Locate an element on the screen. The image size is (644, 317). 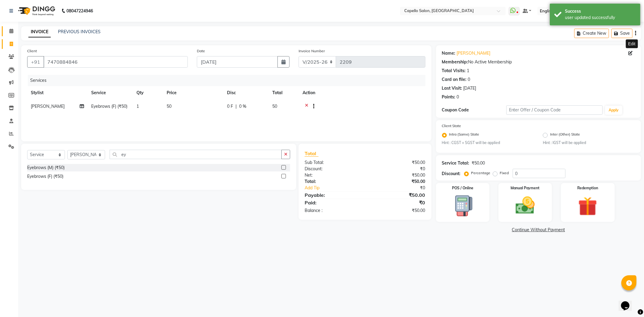
input: Enter Offer / Coupon Code is located at coordinates (554, 110).